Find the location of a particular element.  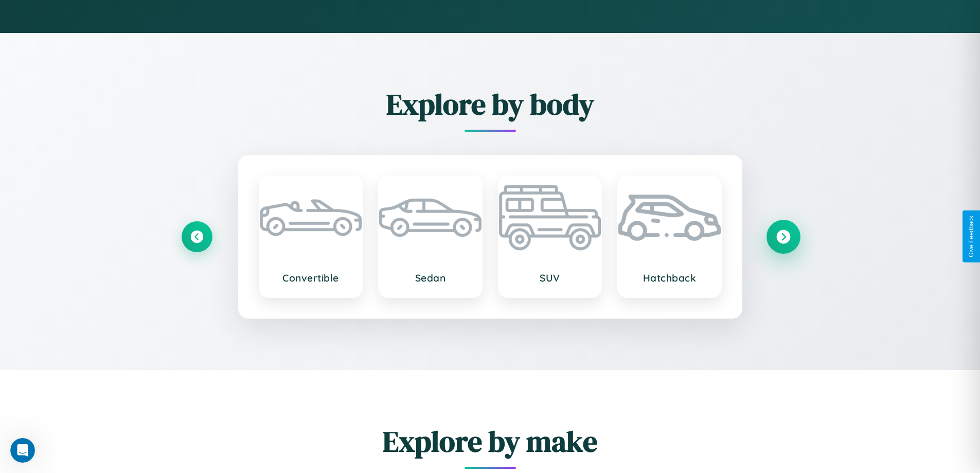

h3: Convertible is located at coordinates (311, 278).